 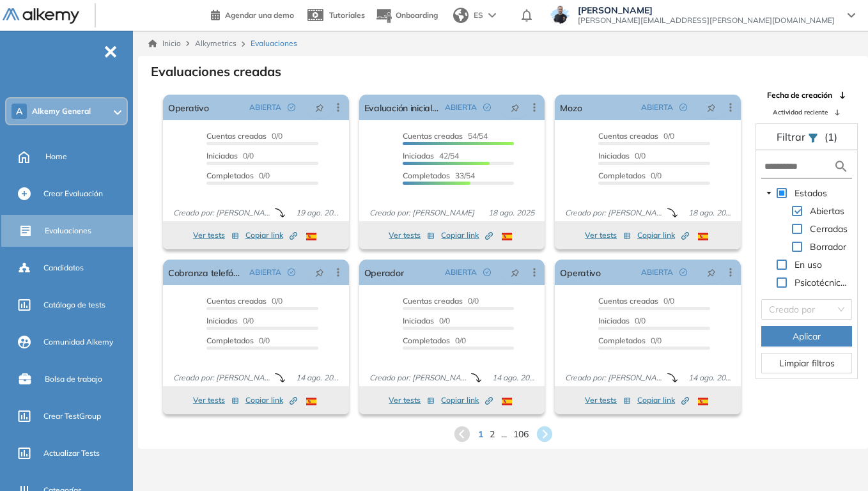 What do you see at coordinates (216, 72) in the screenshot?
I see `h3: Evaluaciones creadas` at bounding box center [216, 72].